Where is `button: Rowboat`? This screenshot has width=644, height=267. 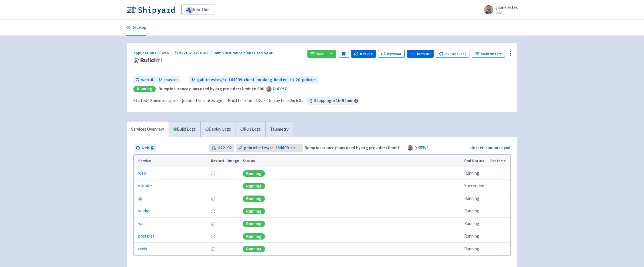 button: Rowboat is located at coordinates (391, 53).